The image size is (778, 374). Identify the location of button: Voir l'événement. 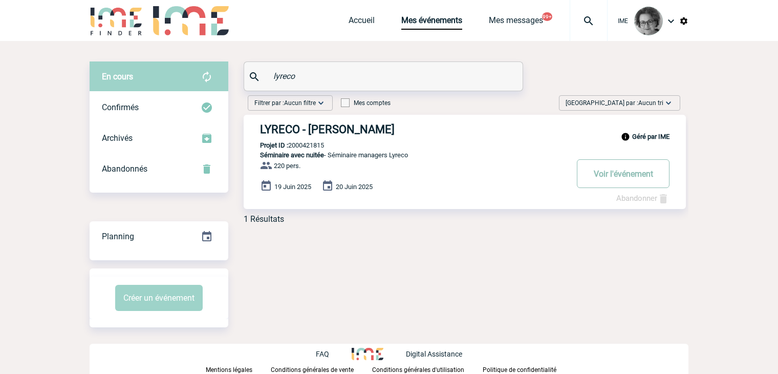
(623, 173).